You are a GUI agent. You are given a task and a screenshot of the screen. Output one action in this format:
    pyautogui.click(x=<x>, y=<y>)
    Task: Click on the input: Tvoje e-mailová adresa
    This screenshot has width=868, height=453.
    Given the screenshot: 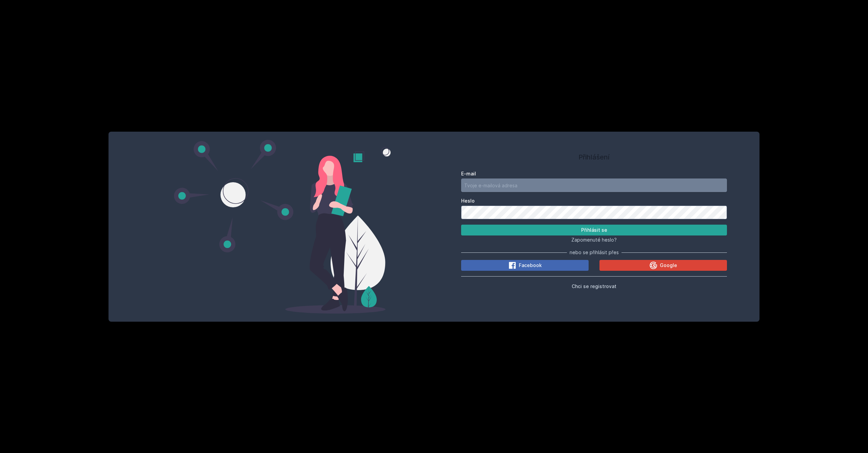 What is the action you would take?
    pyautogui.click(x=594, y=185)
    